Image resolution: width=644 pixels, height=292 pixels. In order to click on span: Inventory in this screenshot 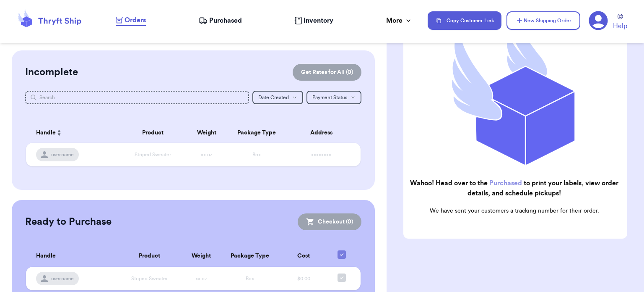, I will do `click(318, 20)`.